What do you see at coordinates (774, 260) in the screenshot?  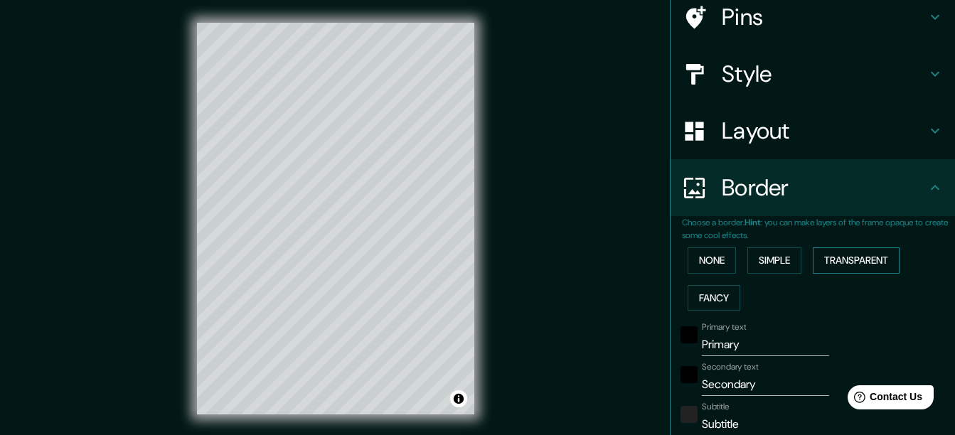 I see `button: Simple` at bounding box center [774, 260].